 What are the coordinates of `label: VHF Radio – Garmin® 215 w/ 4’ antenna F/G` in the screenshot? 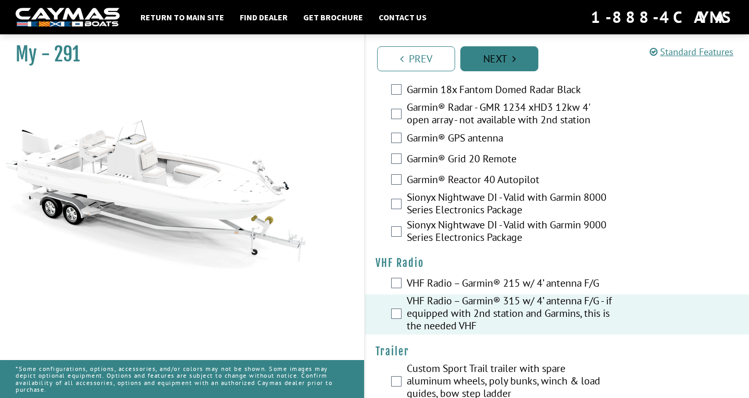 It's located at (509, 284).